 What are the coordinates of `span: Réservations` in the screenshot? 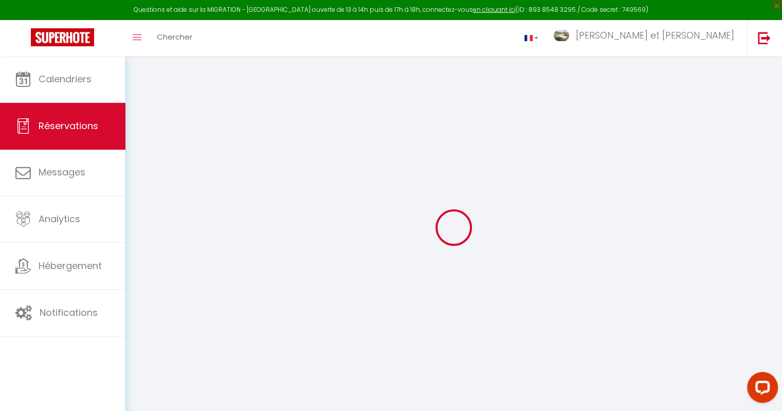 It's located at (68, 125).